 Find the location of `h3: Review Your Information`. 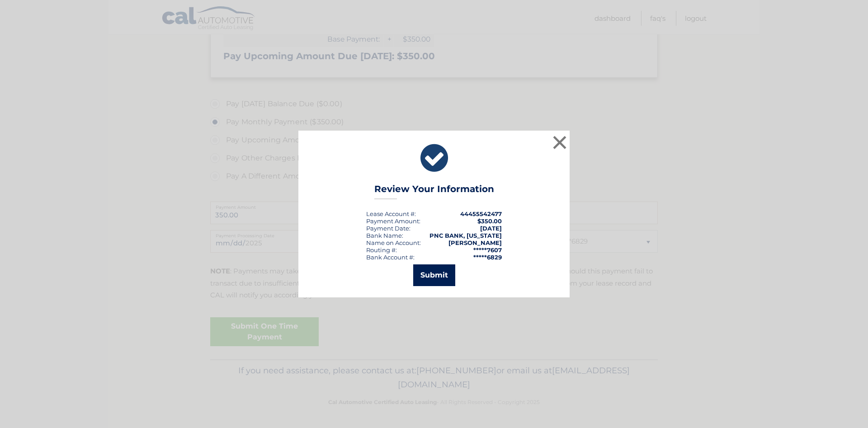

h3: Review Your Information is located at coordinates (434, 191).